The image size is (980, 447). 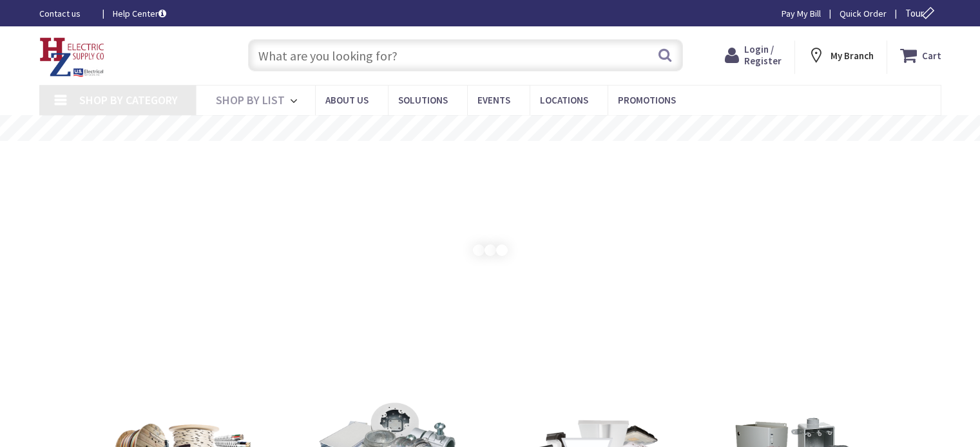 I want to click on a: Pay My Bill, so click(x=800, y=14).